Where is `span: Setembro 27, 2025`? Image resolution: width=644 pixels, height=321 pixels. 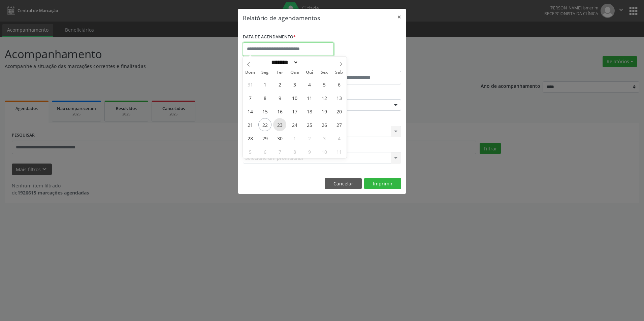 span: Setembro 27, 2025 is located at coordinates (338, 124).